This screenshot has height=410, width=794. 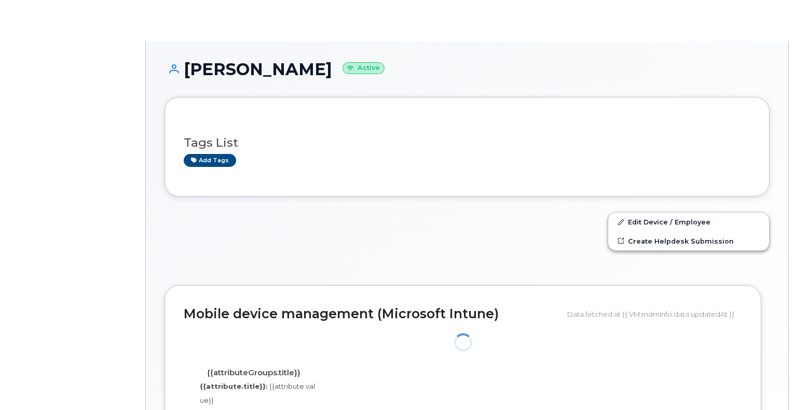 I want to click on label: {{attribute.title}}:, so click(x=233, y=386).